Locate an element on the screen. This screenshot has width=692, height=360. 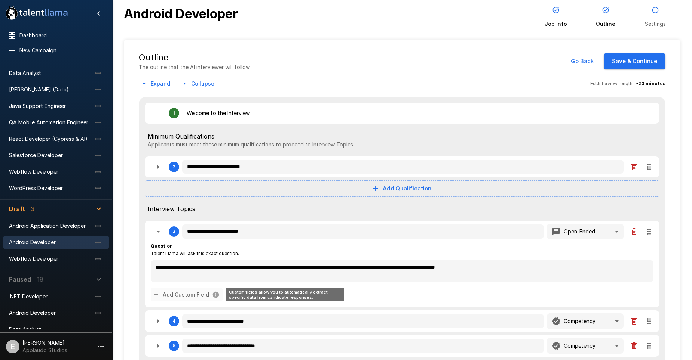
div: Custom fields allow you to automatically extract specific data from candidate responses. is located at coordinates (285, 295).